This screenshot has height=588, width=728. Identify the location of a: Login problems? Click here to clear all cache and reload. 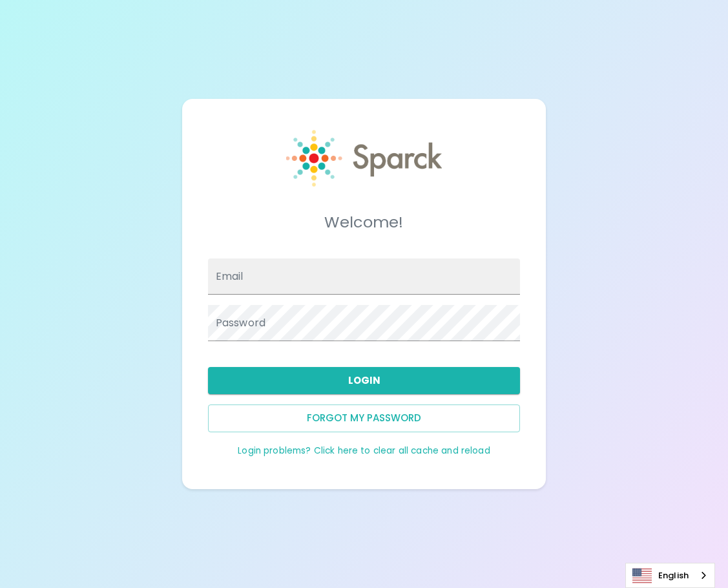
(364, 451).